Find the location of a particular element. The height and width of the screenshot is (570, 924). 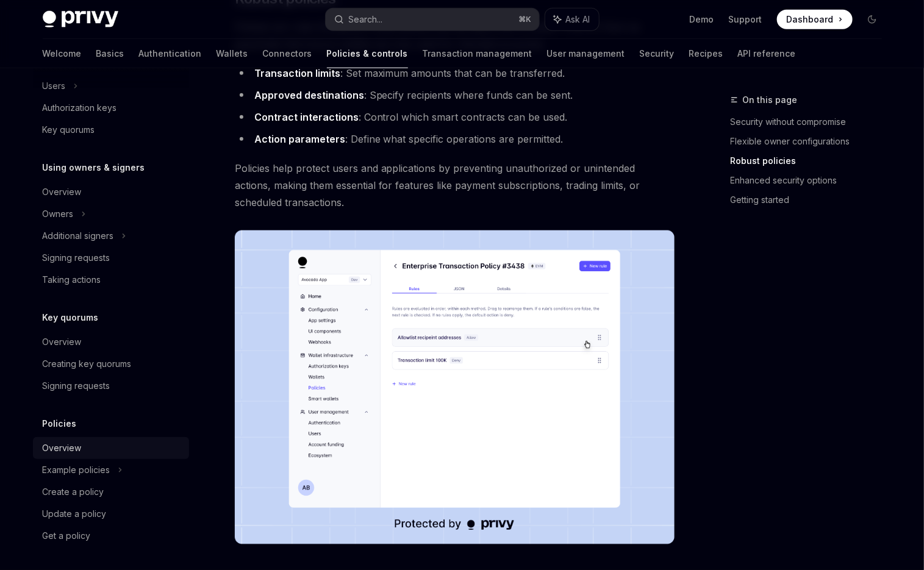

a: Authorization keys is located at coordinates (110, 108).